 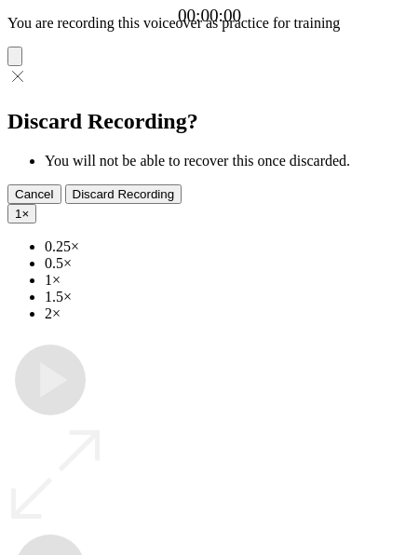 I want to click on li: 1×, so click(x=228, y=281).